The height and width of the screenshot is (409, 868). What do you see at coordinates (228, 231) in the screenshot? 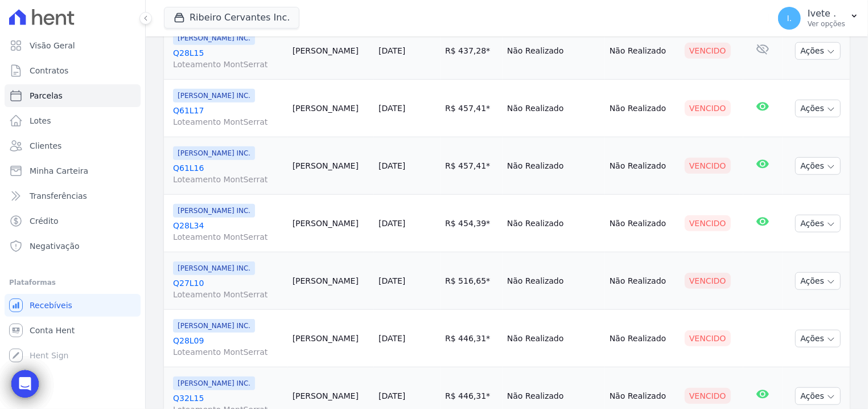
I see `a: Q28L34Loteamento MontSerrat` at bounding box center [228, 231].